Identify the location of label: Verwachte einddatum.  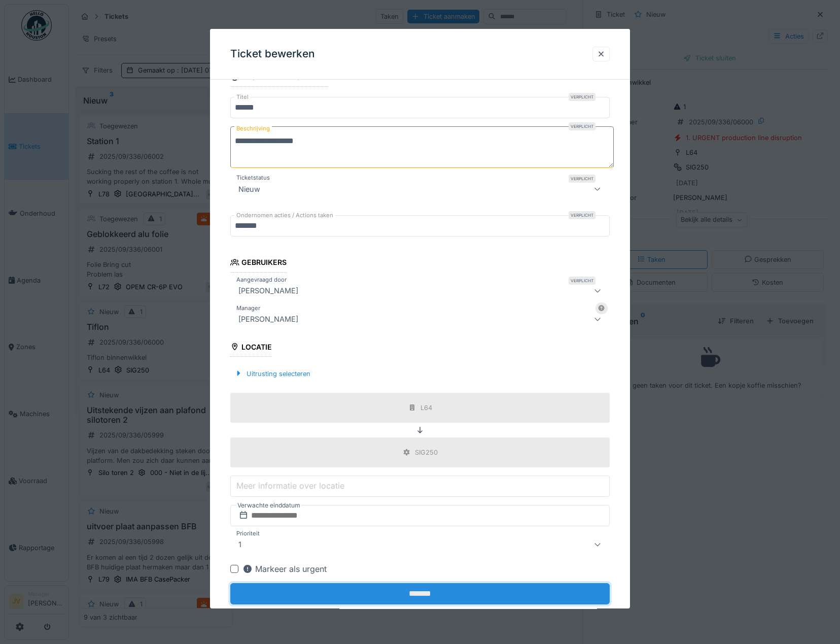
(269, 505).